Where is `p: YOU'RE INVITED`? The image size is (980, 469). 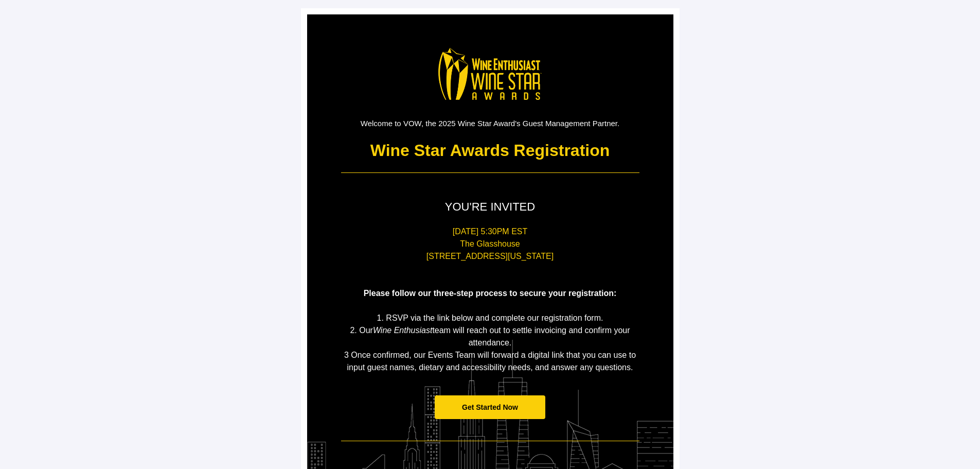 p: YOU'RE INVITED is located at coordinates (490, 207).